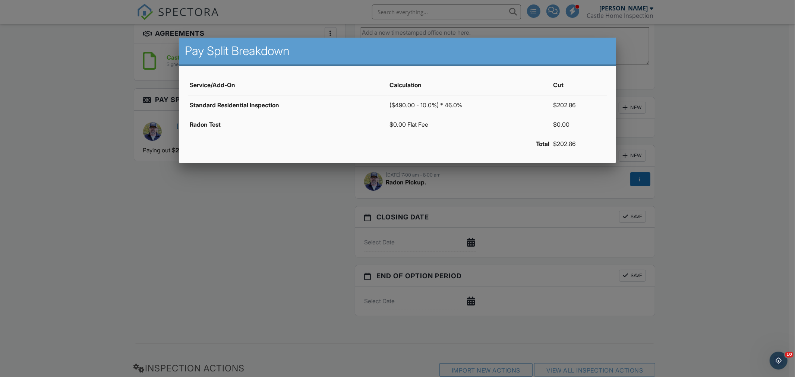  I want to click on h2: Pay Split Breakdown, so click(397, 51).